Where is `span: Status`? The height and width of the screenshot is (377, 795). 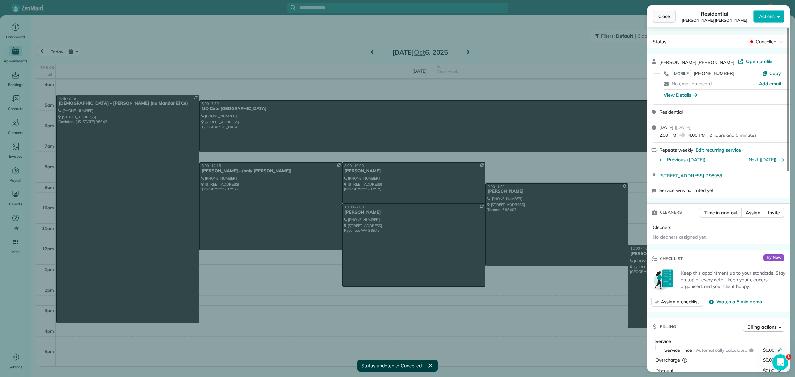
span: Status is located at coordinates (660, 42).